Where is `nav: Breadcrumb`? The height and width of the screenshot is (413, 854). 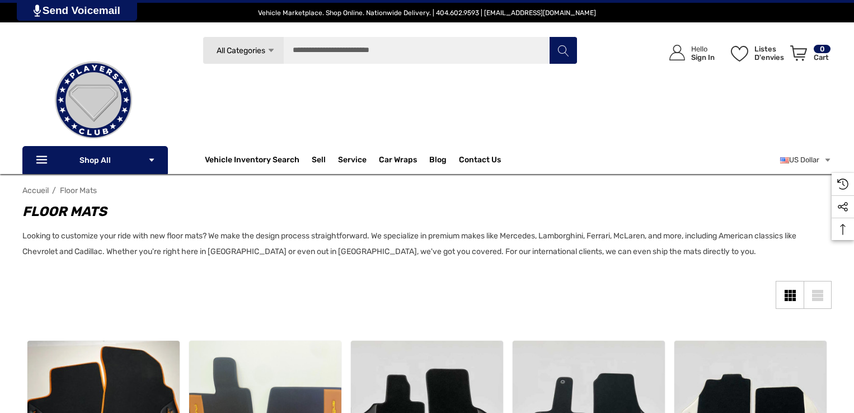
nav: Breadcrumb is located at coordinates (427, 190).